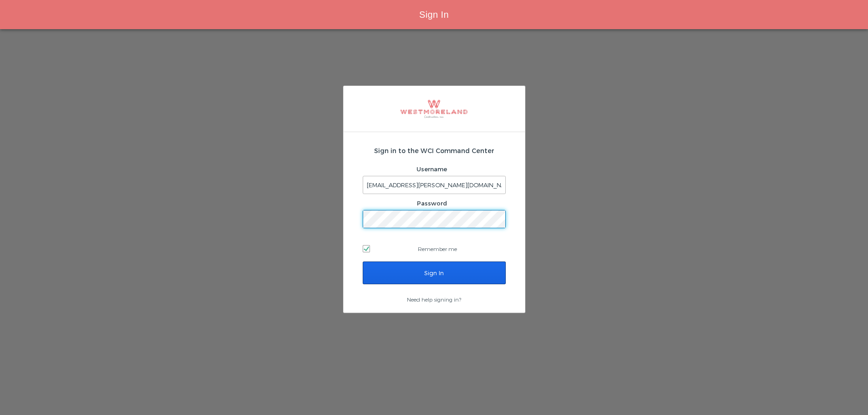 This screenshot has width=868, height=415. What do you see at coordinates (434, 248) in the screenshot?
I see `label: Remember me` at bounding box center [434, 248].